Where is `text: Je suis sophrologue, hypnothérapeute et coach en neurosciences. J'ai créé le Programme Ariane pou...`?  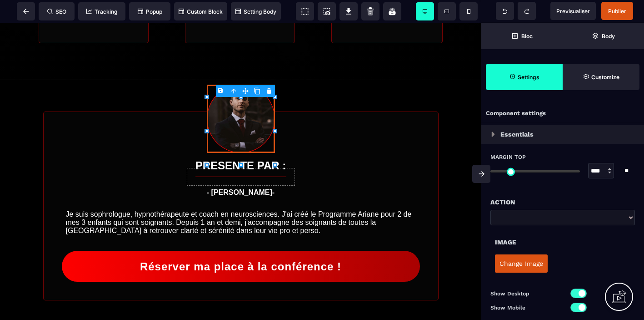
text: Je suis sophrologue, hypnothérapeute et coach en neurosciences. J'ai créé le Programme Ariane pou... is located at coordinates (241, 200).